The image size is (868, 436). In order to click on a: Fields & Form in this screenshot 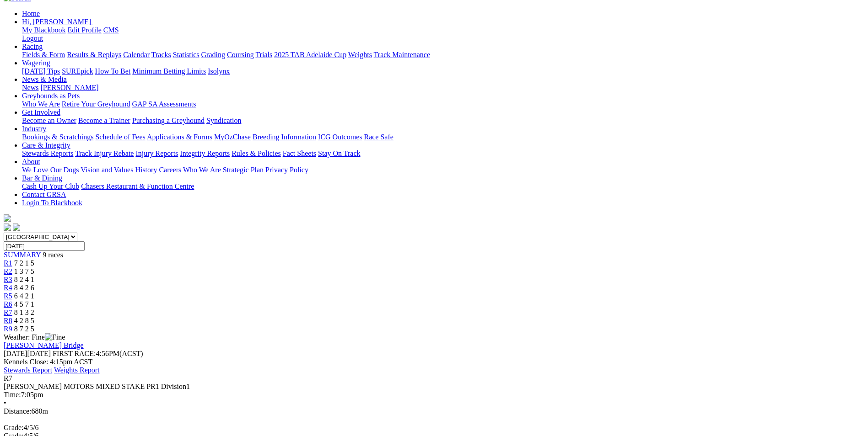, I will do `click(44, 55)`.